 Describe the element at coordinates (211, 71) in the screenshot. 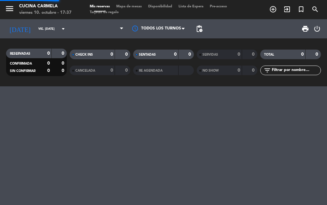

I see `span: NO SHOW` at that location.